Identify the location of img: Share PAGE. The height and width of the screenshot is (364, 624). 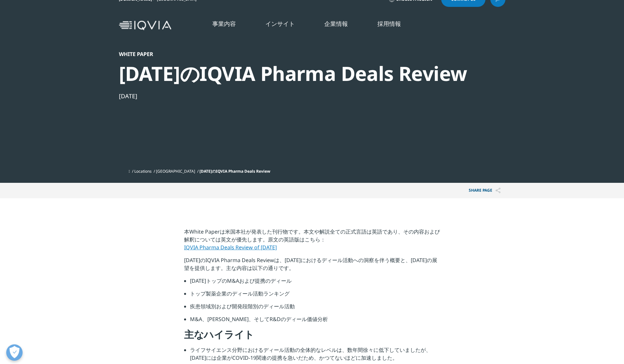
(498, 190).